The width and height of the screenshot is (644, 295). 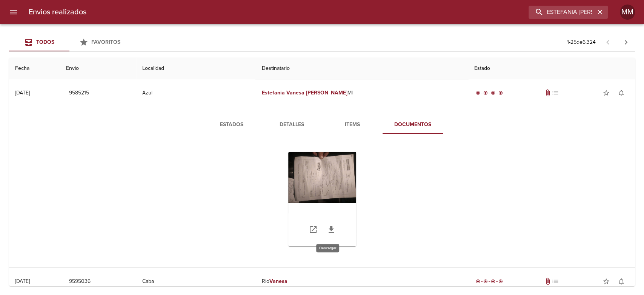 What do you see at coordinates (628, 12) in the screenshot?
I see `div: MM` at bounding box center [628, 12].